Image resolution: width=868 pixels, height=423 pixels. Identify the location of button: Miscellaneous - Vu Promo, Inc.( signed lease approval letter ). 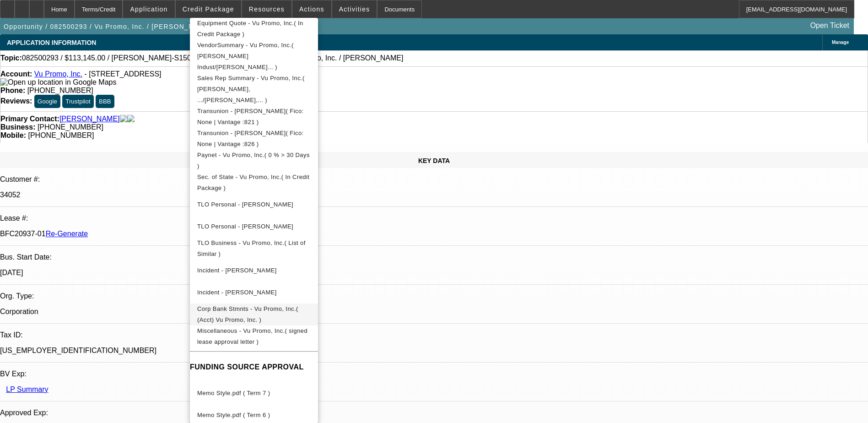
(254, 337).